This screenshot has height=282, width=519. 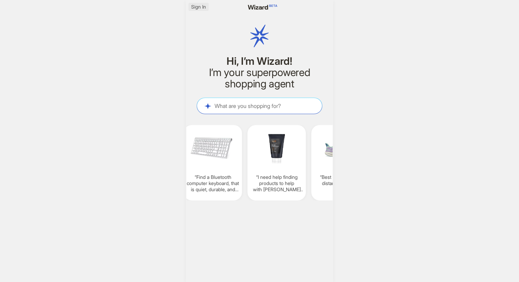 What do you see at coordinates (213, 163) in the screenshot?
I see `div: Find a Bluetooth computer keyboard, that is quiet, durable, and has long battery life` at bounding box center [213, 163].